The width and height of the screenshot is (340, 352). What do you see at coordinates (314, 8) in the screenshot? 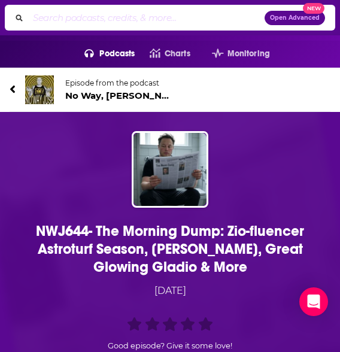
I see `span: New` at bounding box center [314, 8].